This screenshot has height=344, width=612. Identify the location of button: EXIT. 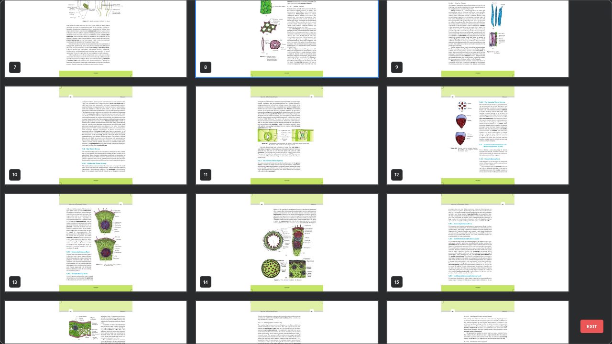
(592, 326).